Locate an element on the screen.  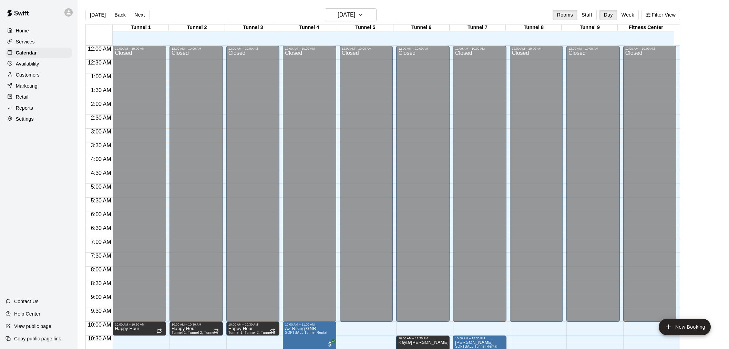
span: 12:30 AM is located at coordinates (100, 62).